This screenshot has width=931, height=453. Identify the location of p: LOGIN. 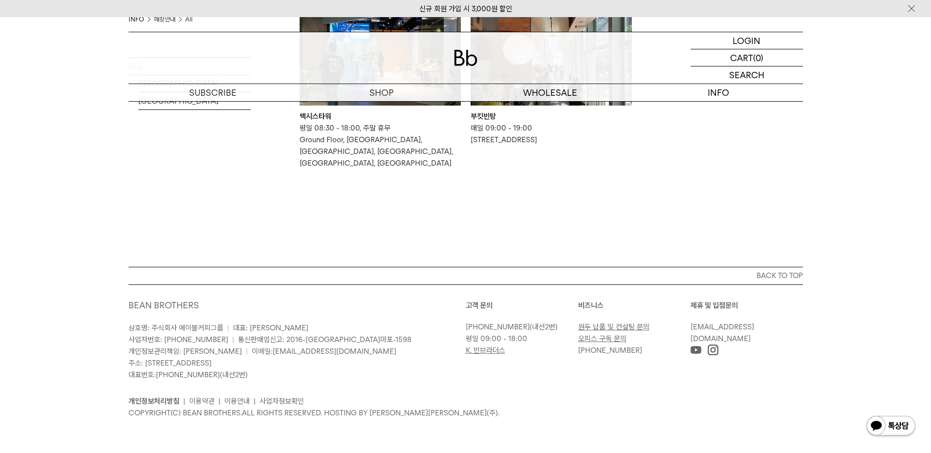
(746, 41).